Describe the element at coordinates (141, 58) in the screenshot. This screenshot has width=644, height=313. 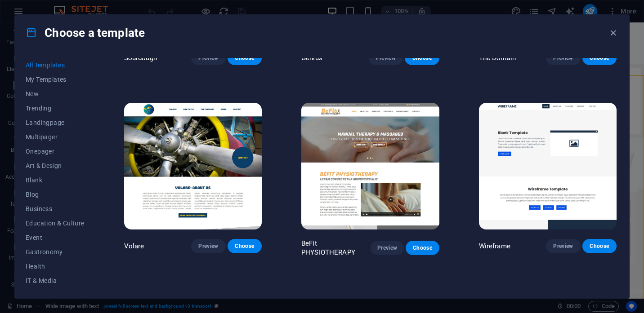
I see `p: Sourdough` at that location.